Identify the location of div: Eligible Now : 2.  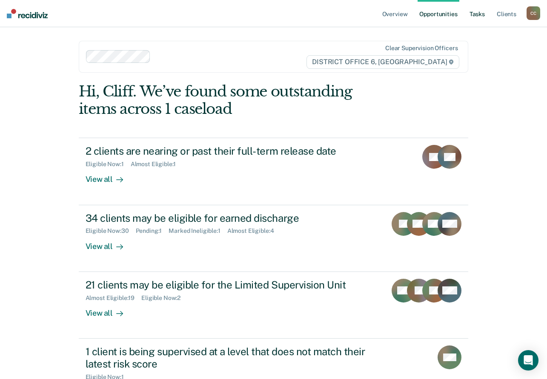
(164, 298).